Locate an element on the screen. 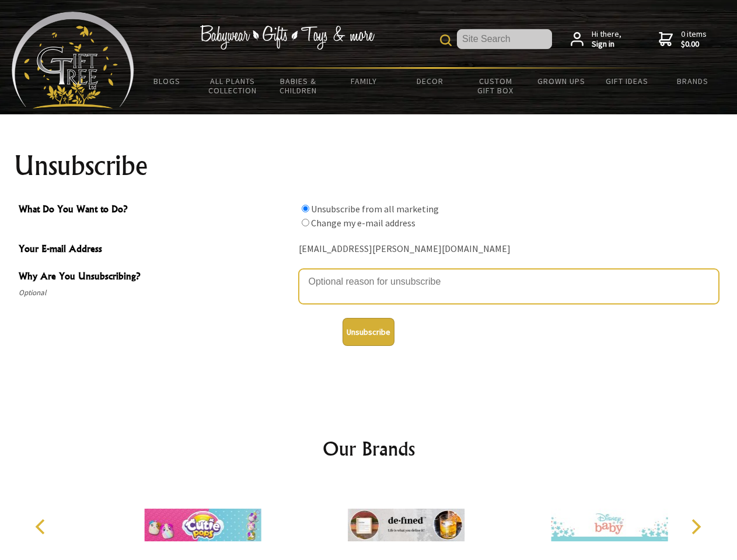  a: Hi there,Sign in is located at coordinates (596, 39).